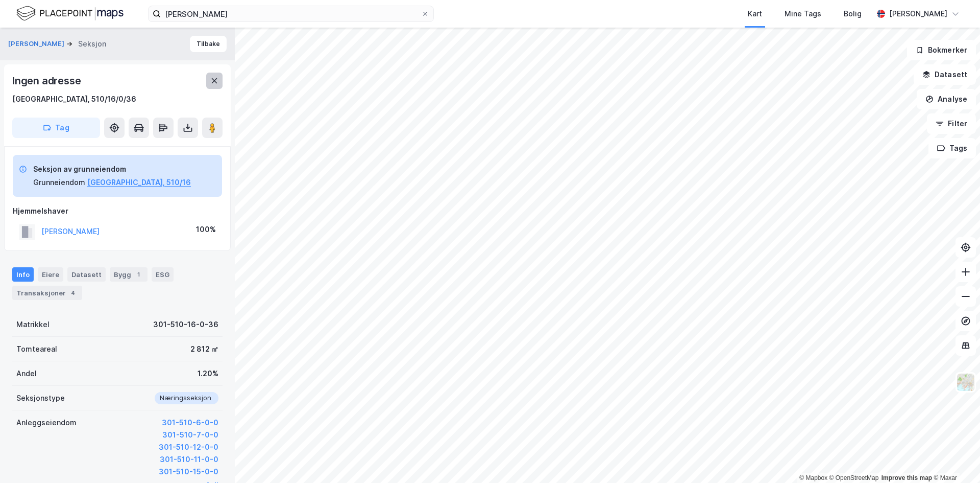 The image size is (980, 483). What do you see at coordinates (40, 398) in the screenshot?
I see `div: Seksjonstype` at bounding box center [40, 398].